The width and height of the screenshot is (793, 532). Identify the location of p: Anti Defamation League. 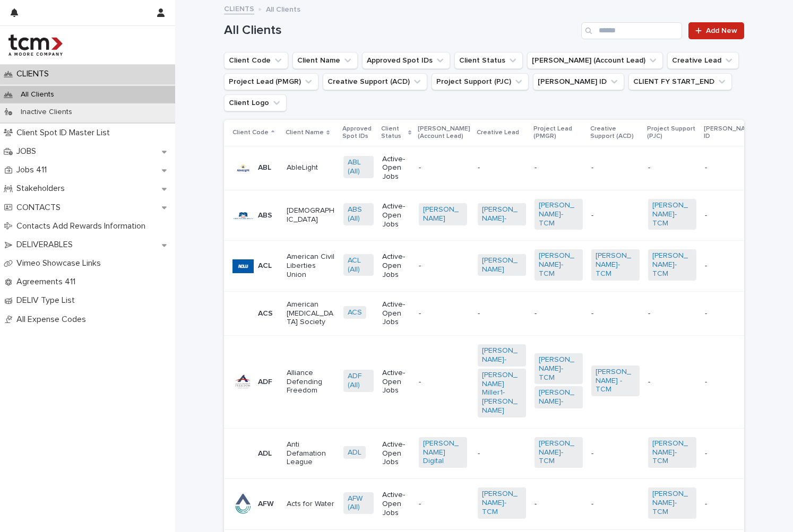
(310, 454).